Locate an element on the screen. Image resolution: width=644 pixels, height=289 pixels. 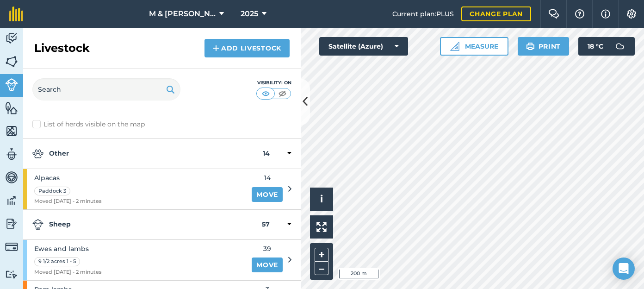
img: fieldmargin Logo is located at coordinates (16, 14).